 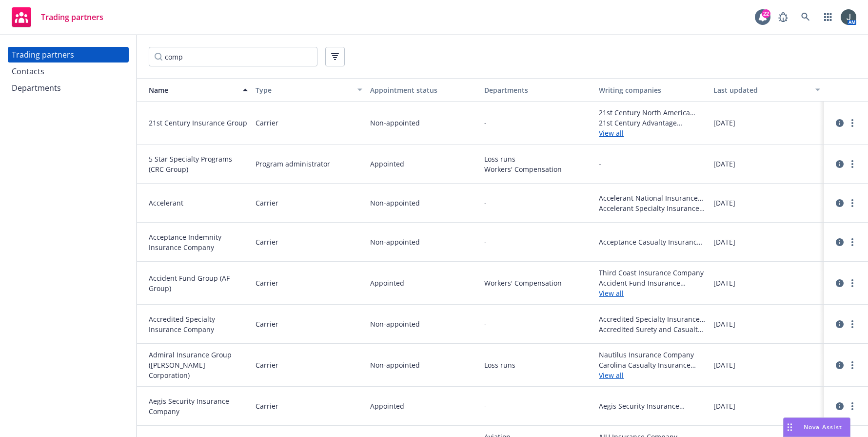 What do you see at coordinates (816, 427) in the screenshot?
I see `button: Nova Assist` at bounding box center [816, 427].